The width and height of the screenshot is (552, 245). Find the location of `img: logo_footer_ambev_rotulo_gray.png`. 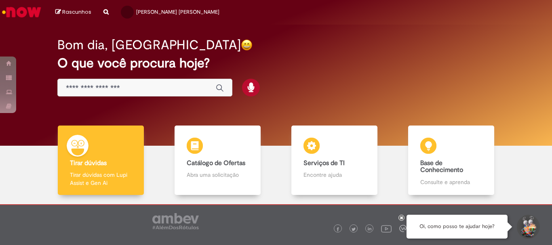

img: logo_footer_ambev_rotulo_gray.png is located at coordinates (175, 221).